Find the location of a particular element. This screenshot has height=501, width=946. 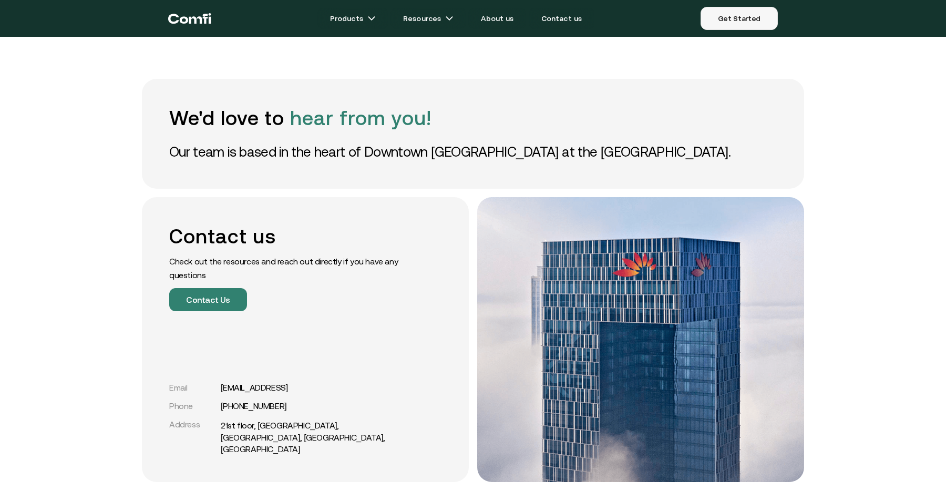

div: Address is located at coordinates (193, 424).